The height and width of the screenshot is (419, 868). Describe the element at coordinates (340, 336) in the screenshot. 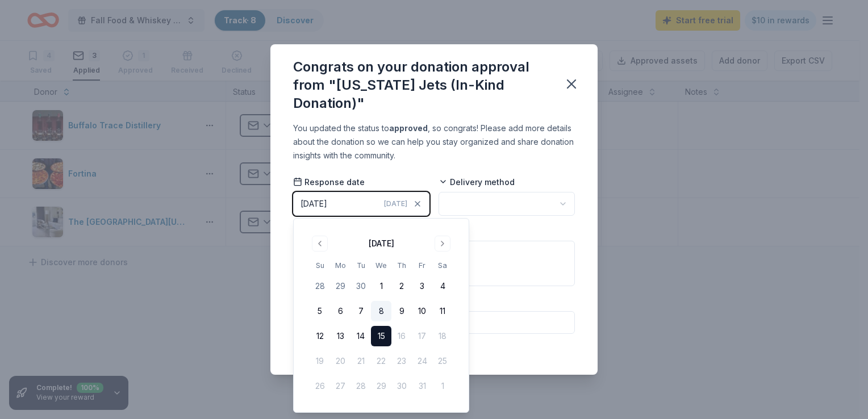

I see `button: 13` at that location.